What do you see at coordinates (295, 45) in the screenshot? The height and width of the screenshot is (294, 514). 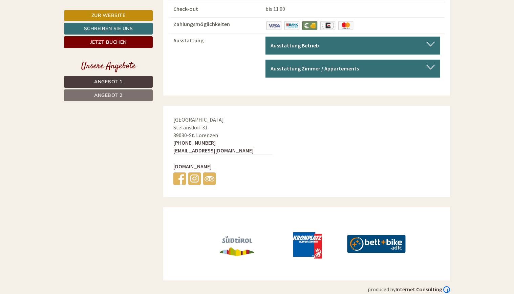 I see `b: Ausstattung Betrieb` at bounding box center [295, 45].